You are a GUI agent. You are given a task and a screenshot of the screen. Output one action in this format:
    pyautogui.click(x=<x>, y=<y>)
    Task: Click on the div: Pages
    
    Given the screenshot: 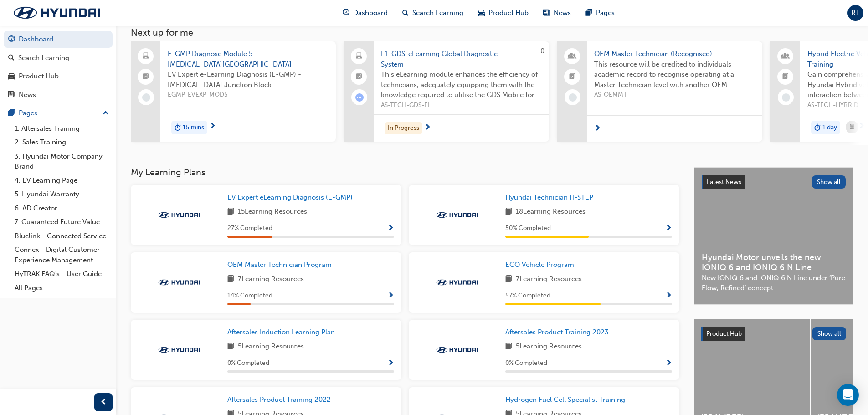 What is the action you would take?
    pyautogui.click(x=28, y=113)
    